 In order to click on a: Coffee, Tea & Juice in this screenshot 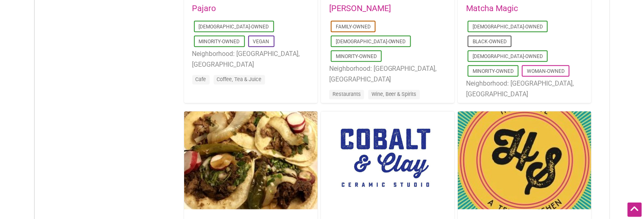, I will do `click(239, 79)`.